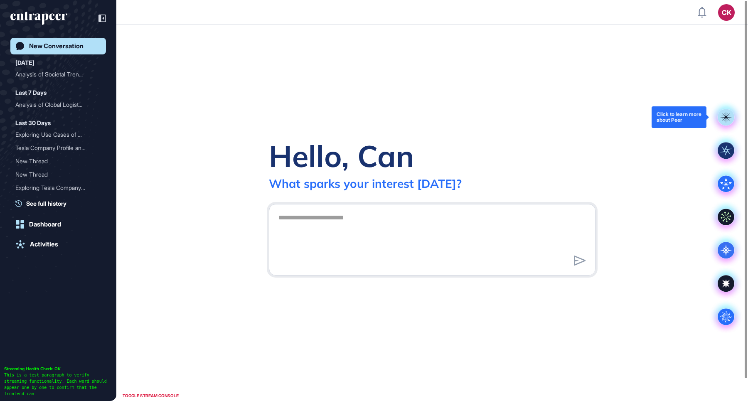 The image size is (748, 401). Describe the element at coordinates (726, 12) in the screenshot. I see `button: CK` at that location.